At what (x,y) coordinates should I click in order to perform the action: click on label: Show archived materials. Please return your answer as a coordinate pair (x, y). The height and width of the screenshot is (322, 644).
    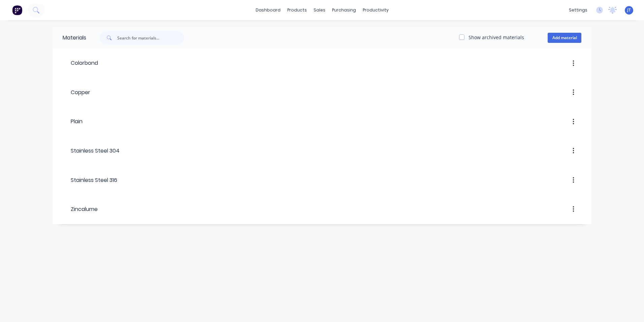
    Looking at the image, I should click on (496, 37).